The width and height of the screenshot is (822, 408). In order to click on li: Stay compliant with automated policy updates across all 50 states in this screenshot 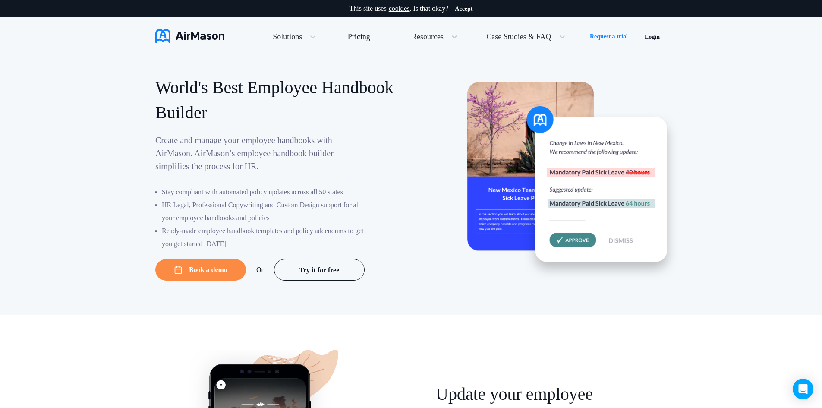, I will do `click(264, 192)`.